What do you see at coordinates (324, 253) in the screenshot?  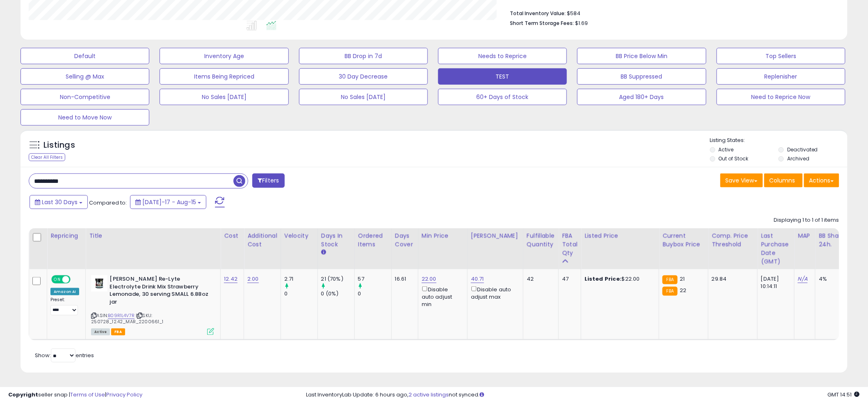 I see `small: Days In Stock.` at bounding box center [324, 253].